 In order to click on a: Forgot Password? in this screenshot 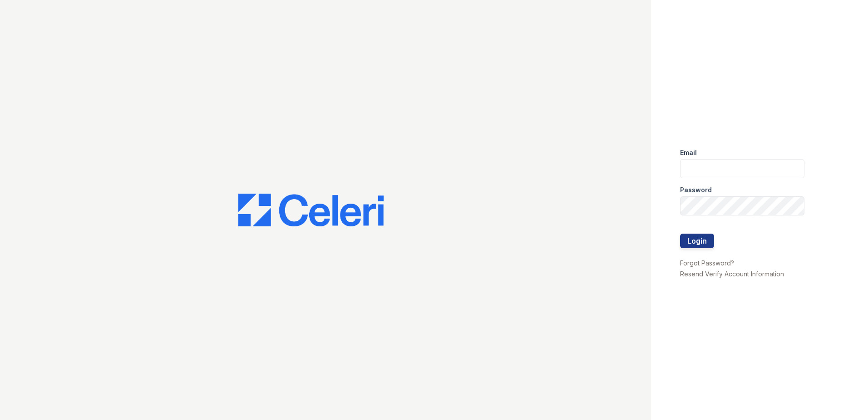, I will do `click(707, 263)`.